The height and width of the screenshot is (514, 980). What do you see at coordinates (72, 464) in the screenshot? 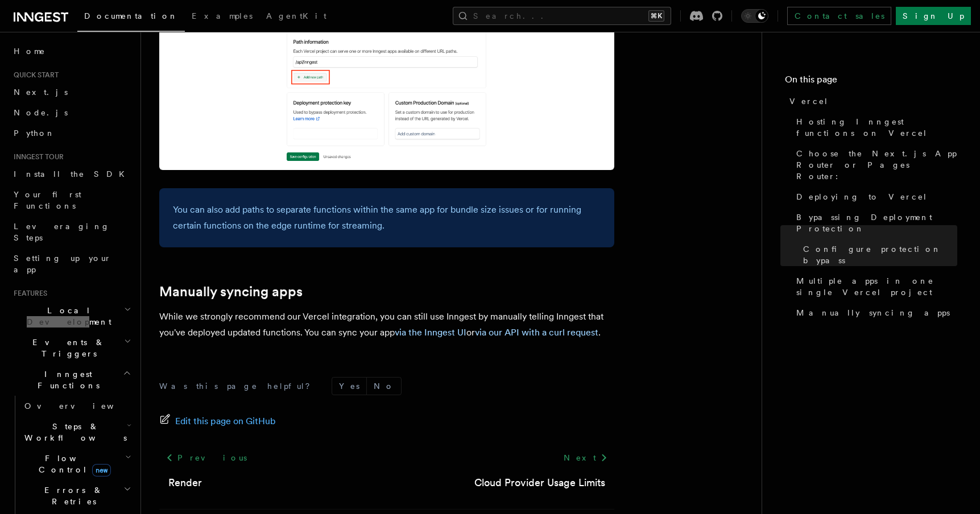
I see `span: Flow Control` at bounding box center [72, 464].